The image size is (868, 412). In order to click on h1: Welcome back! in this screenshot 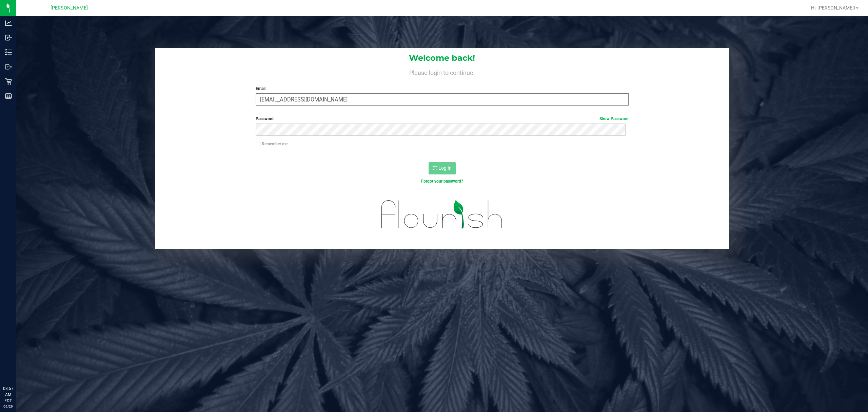, I will do `click(442, 58)`.